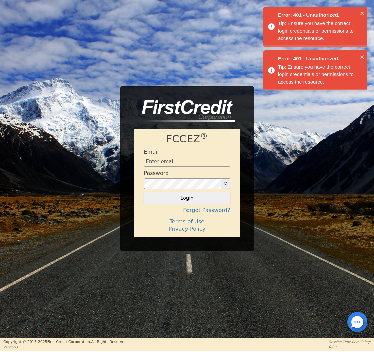 This screenshot has height=352, width=374. I want to click on h4: Email, so click(152, 152).